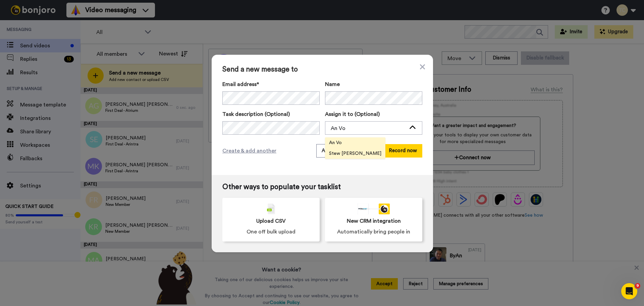 The width and height of the screenshot is (644, 306). Describe the element at coordinates (333, 84) in the screenshot. I see `span: Name` at that location.